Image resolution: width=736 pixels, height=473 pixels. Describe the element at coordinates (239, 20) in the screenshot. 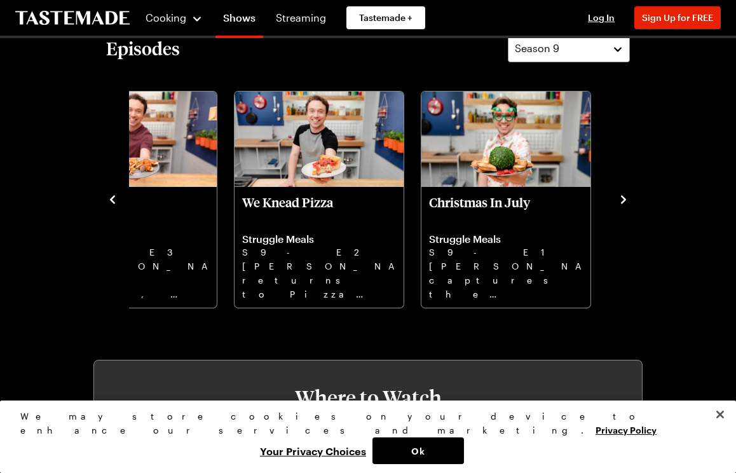

I see `a: Shows` at that location.